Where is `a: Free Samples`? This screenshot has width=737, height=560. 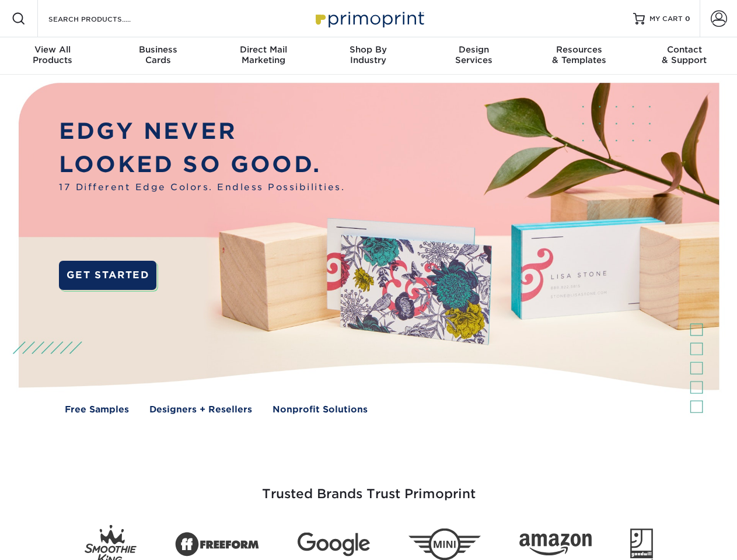
a: Free Samples is located at coordinates (97, 410).